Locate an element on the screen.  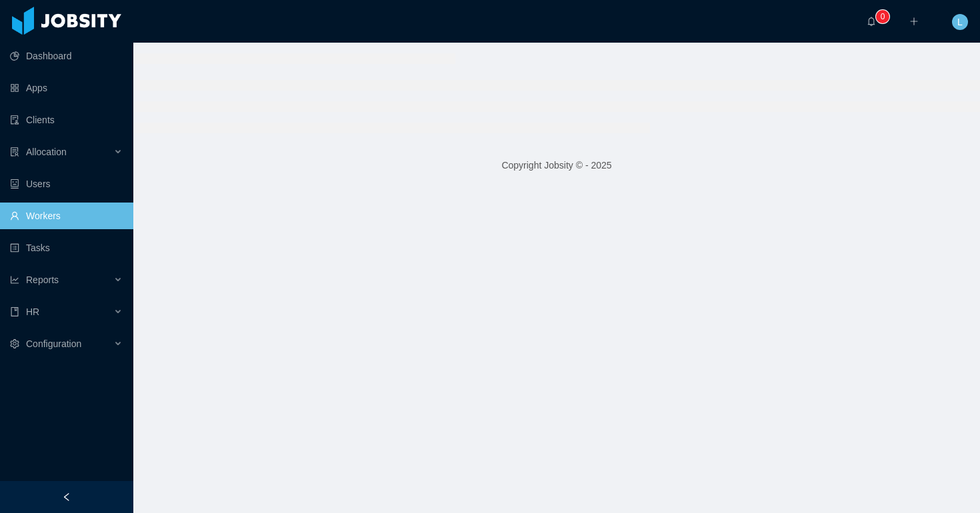
i: icon: setting is located at coordinates (14, 344).